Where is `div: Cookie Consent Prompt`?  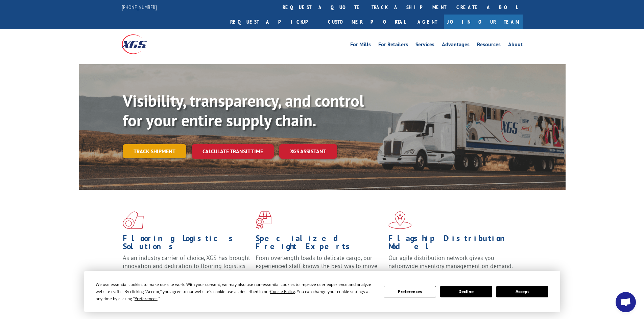
div: Cookie Consent Prompt is located at coordinates (322, 292).